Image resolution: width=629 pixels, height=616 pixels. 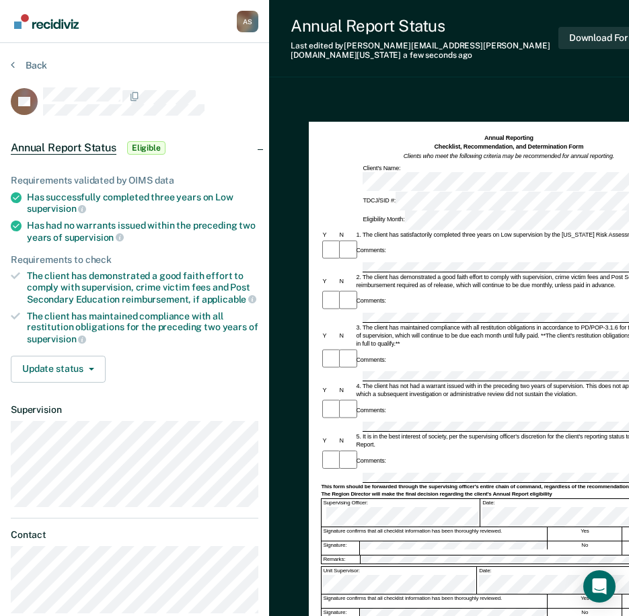 What do you see at coordinates (143, 327) in the screenshot?
I see `div: The client has maintained compliance with all restitution obligations for the preceding two years of` at bounding box center [143, 327].